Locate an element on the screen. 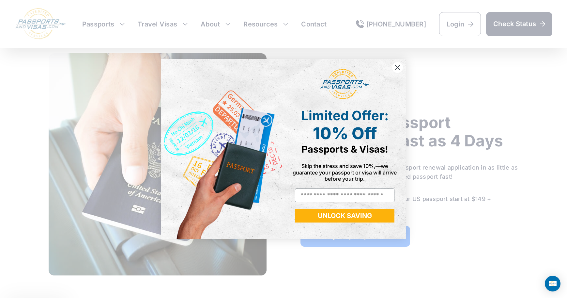 Image resolution: width=567 pixels, height=298 pixels. img: de9cda0d-0715-46ca-9a25-073762a91ba7.png is located at coordinates (222, 149).